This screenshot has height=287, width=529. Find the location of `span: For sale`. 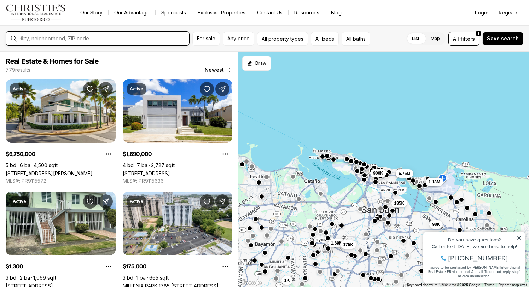

span: For sale is located at coordinates (206, 39).